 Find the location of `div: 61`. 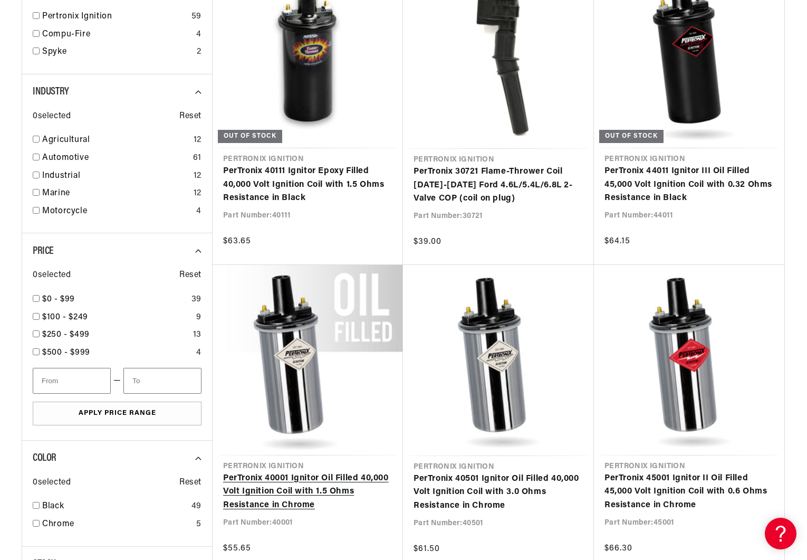

div: 61 is located at coordinates (197, 158).